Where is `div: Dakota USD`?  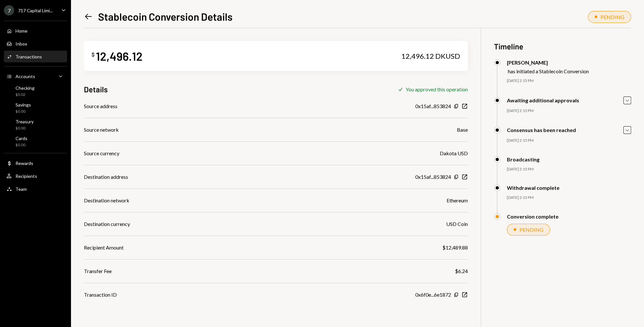 div: Dakota USD is located at coordinates (454, 153).